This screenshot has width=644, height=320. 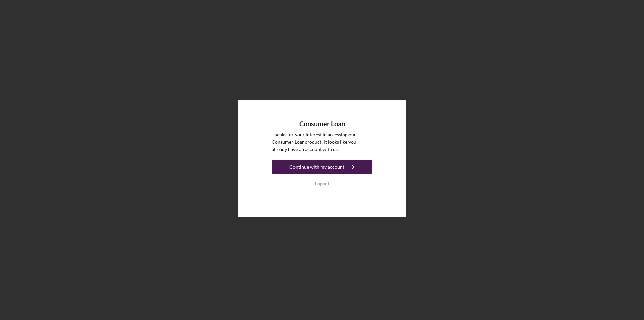 What do you see at coordinates (317, 167) in the screenshot?
I see `div: Continue with my account` at bounding box center [317, 167].